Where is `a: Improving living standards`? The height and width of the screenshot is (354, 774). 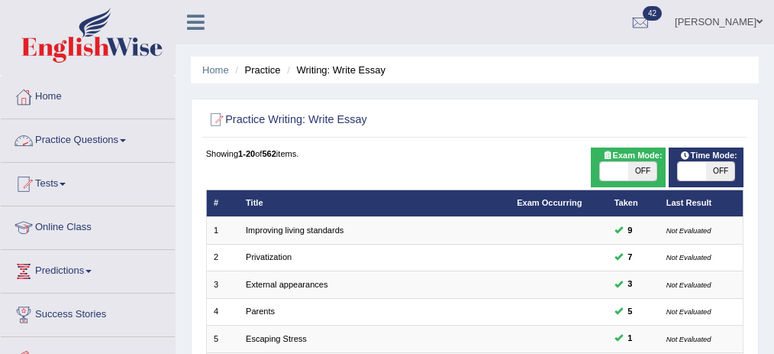 a: Improving living standards is located at coordinates (295, 230).